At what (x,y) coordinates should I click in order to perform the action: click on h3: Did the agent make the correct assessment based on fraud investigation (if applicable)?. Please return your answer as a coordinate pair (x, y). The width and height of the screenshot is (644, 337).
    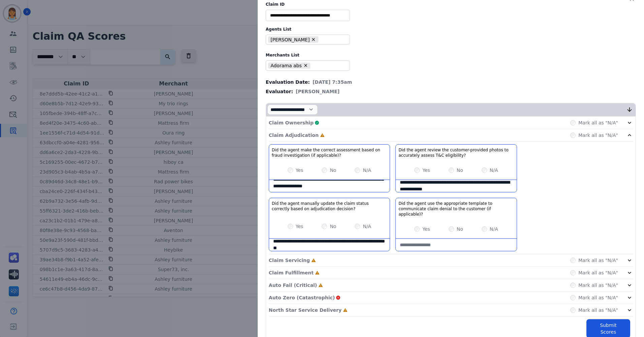
    Looking at the image, I should click on (330, 153).